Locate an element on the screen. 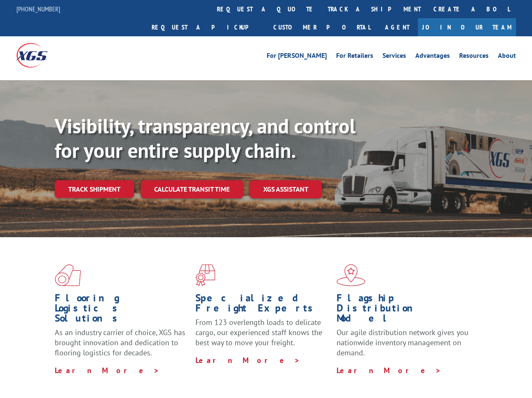 The image size is (532, 398). a: Calculate transit time is located at coordinates (192, 189).